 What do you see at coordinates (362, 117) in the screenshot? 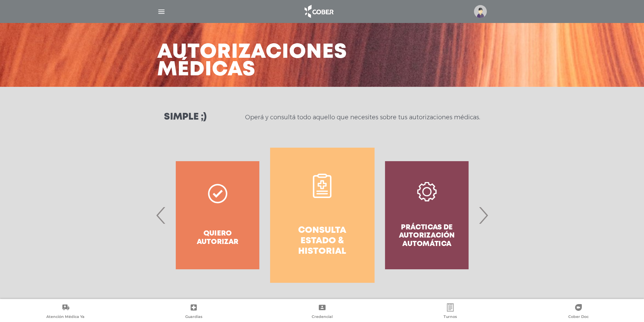
I see `p: Operá y consultá todo aquello que necesites sobre tus autorizaciones médicas.` at bounding box center [362, 117].